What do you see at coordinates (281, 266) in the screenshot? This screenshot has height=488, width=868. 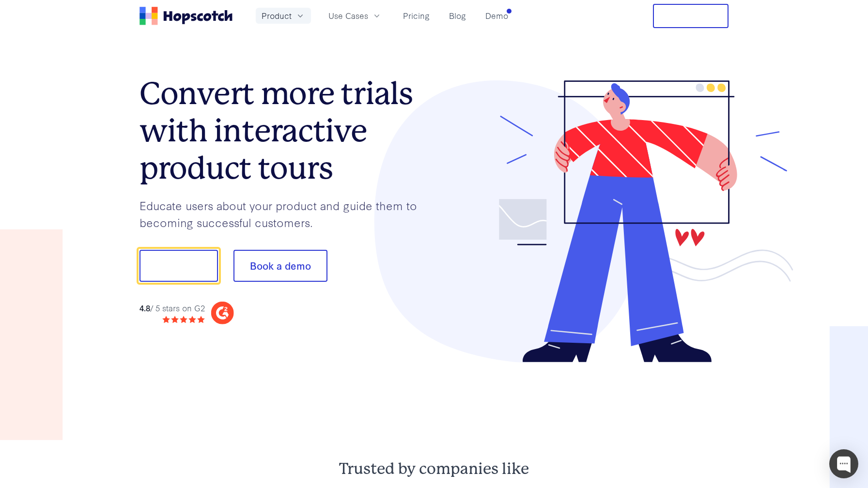 I see `a: Book a demo` at bounding box center [281, 266].